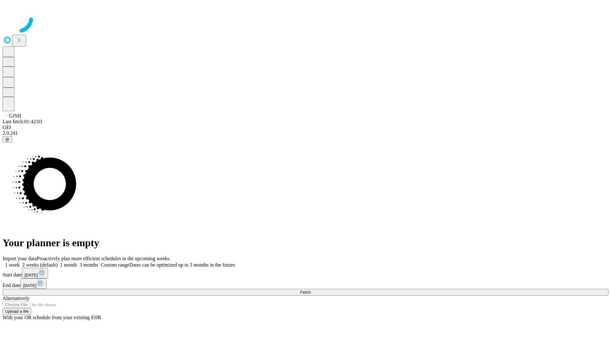  I want to click on div: Start date, so click(305, 273).